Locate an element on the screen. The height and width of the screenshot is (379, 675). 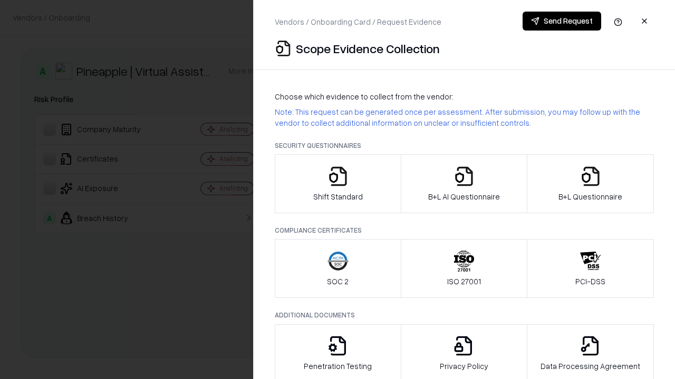
p: Additional Documents is located at coordinates (464, 315).